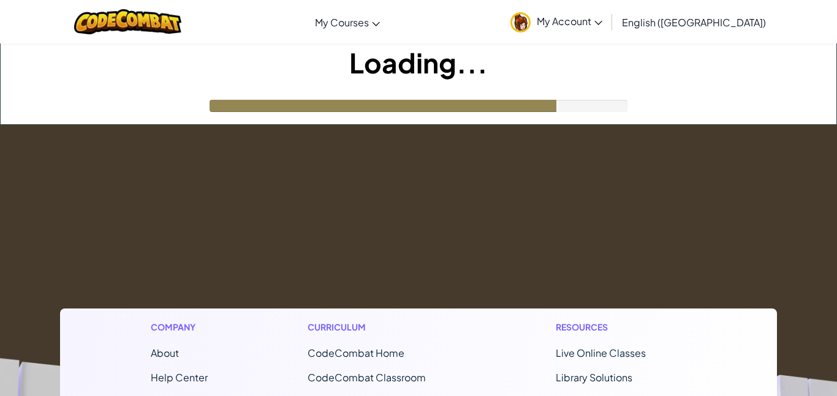 The width and height of the screenshot is (837, 396). Describe the element at coordinates (569, 21) in the screenshot. I see `span: My Account` at that location.